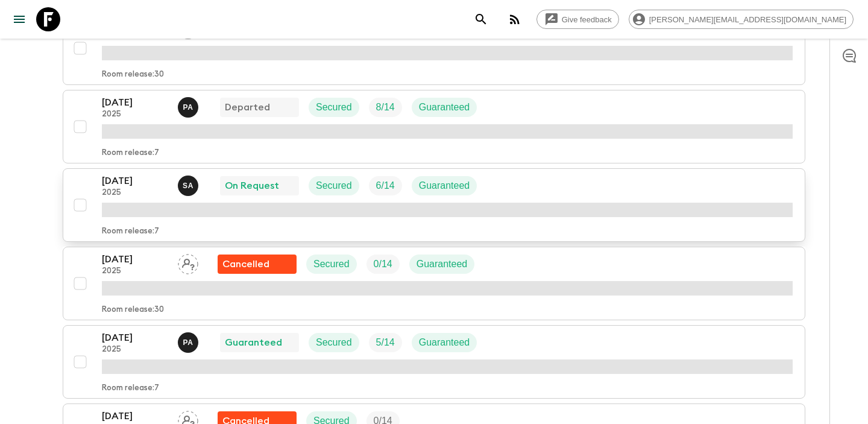 This screenshot has height=424, width=868. Describe the element at coordinates (481, 19) in the screenshot. I see `button: search adventures` at that location.